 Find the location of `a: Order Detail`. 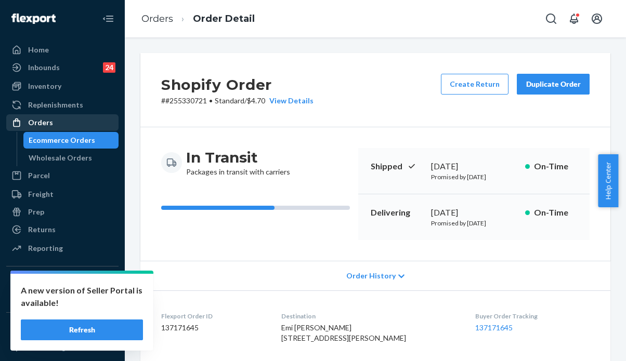

a: Order Detail is located at coordinates (224, 19).